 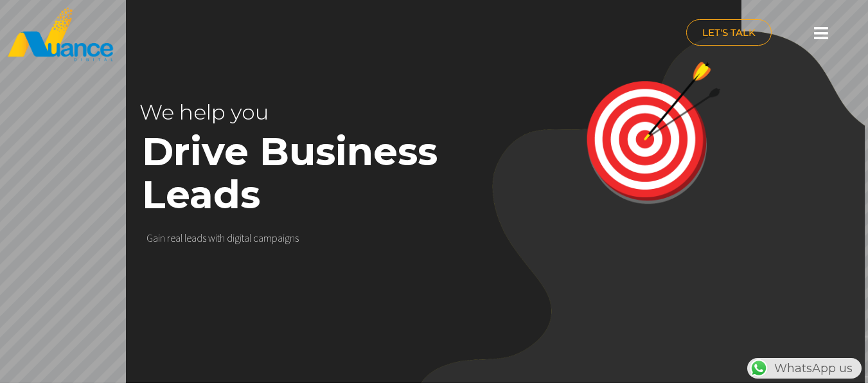 I want to click on img: nuance-qatar_logo, so click(x=61, y=34).